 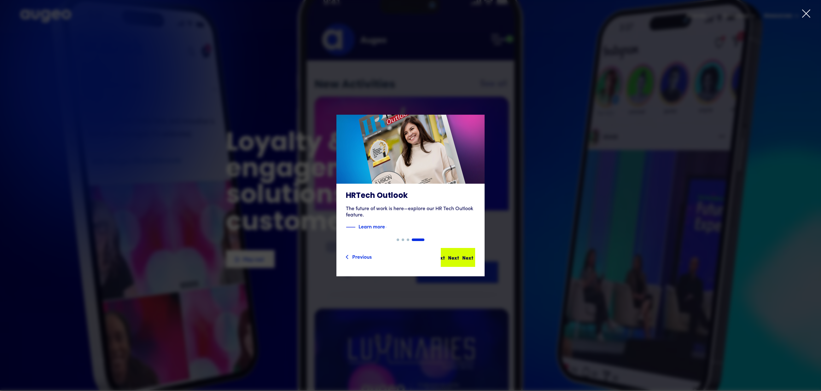 I want to click on img: Blue decorative line, so click(x=351, y=227).